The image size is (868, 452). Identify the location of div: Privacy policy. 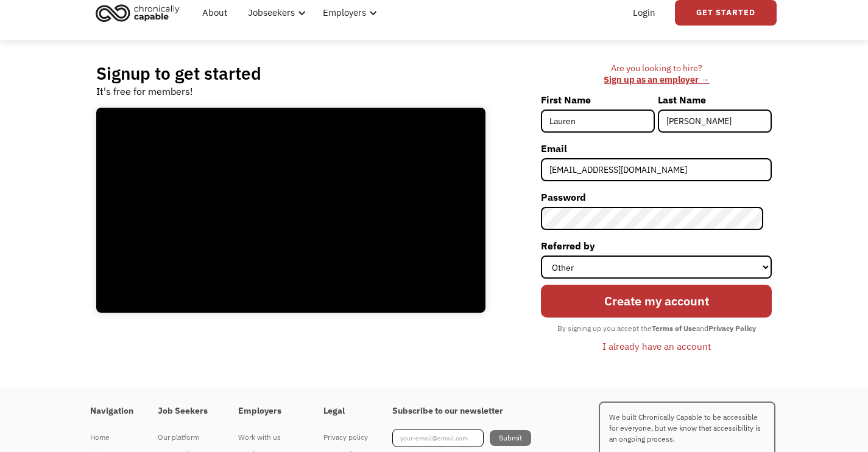
(345, 437).